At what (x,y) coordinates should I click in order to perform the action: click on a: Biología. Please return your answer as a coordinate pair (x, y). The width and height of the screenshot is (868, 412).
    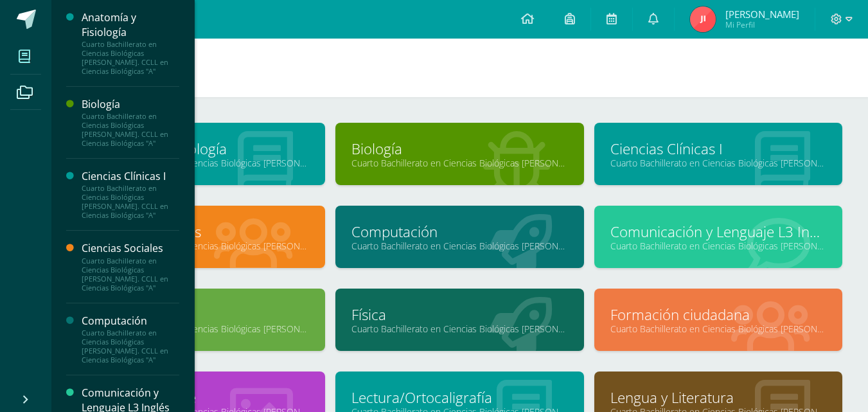
    Looking at the image, I should click on (460, 148).